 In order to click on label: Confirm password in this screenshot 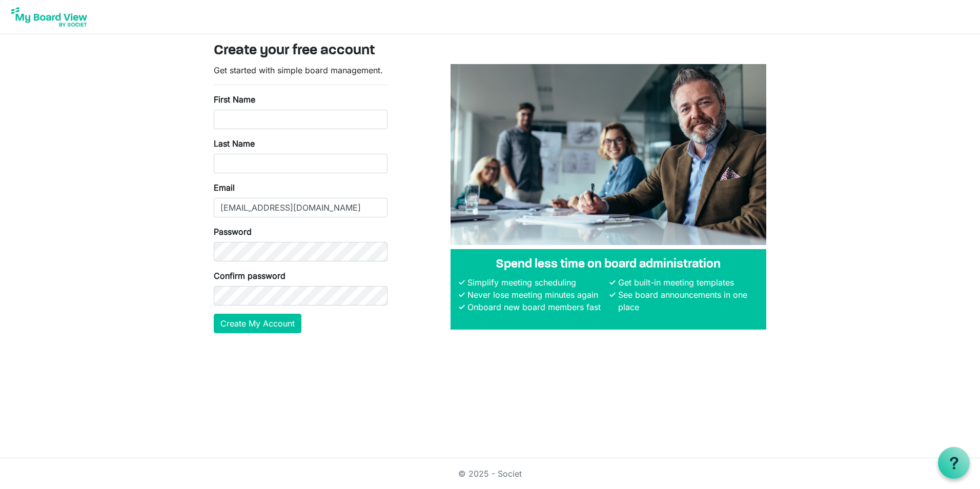, I will do `click(250, 275)`.